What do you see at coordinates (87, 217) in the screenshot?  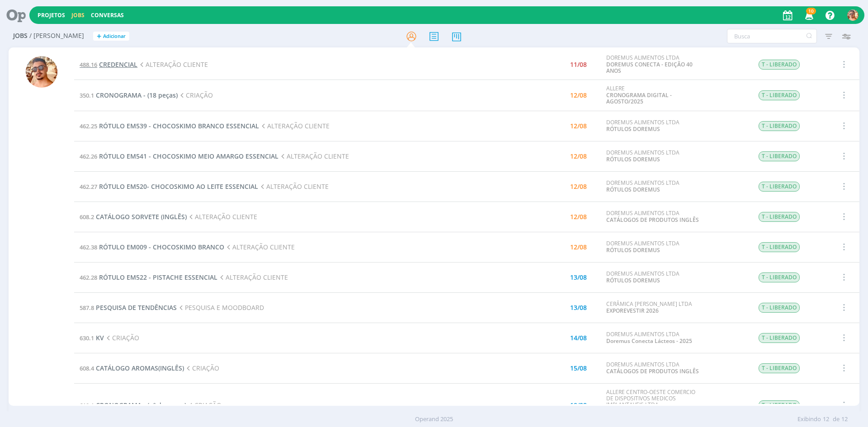 I see `span: 608.2` at bounding box center [87, 217].